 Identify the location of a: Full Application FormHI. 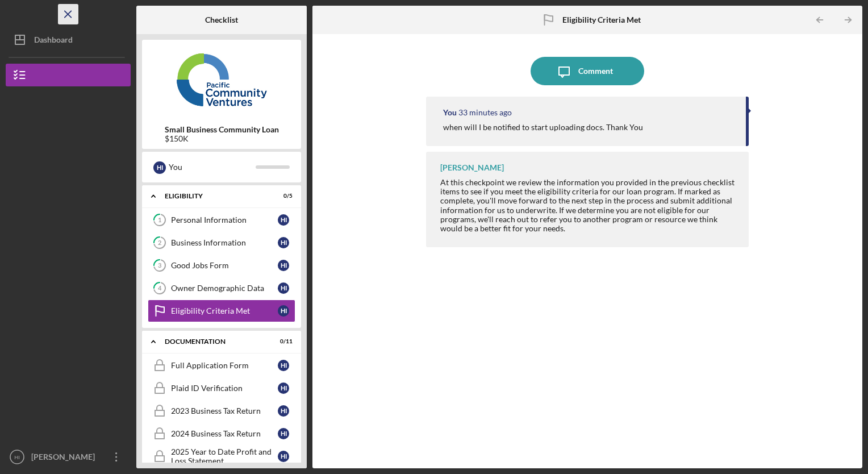
(221, 365).